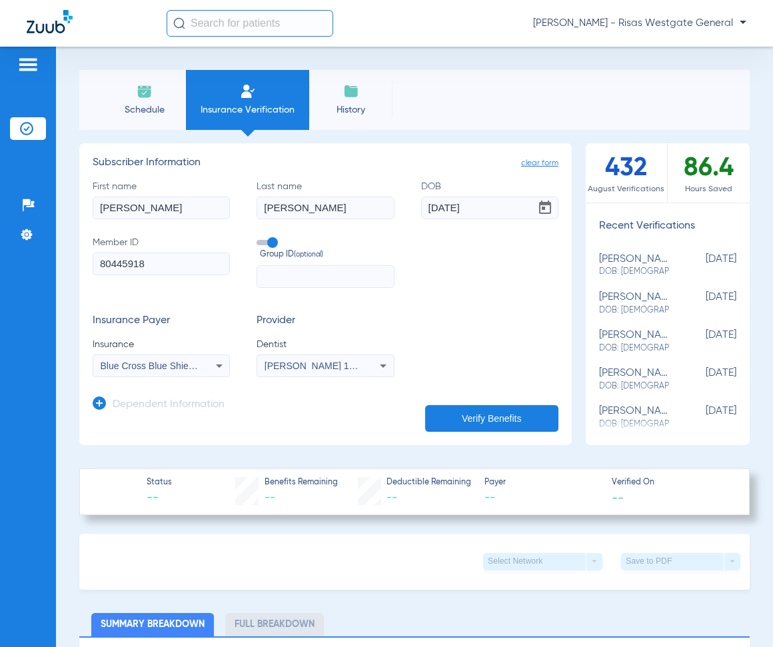 The height and width of the screenshot is (647, 773). Describe the element at coordinates (490, 199) in the screenshot. I see `label: DOB` at that location.